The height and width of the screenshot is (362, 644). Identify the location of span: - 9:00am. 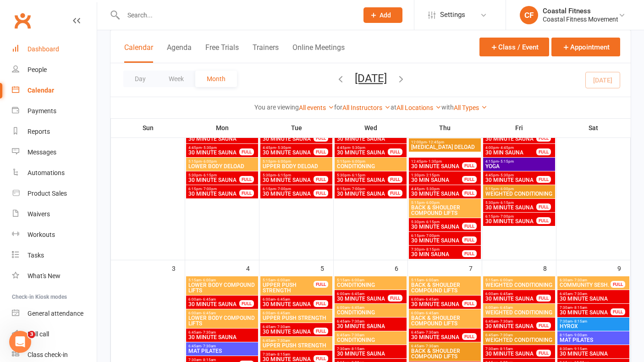
(580, 335).